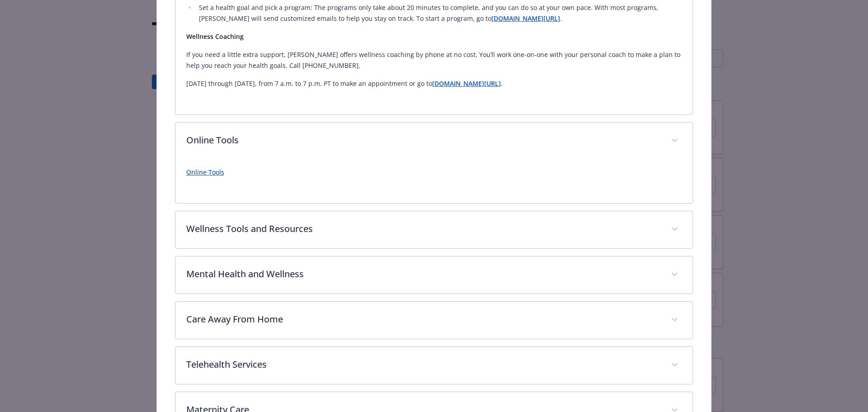 The image size is (868, 412). I want to click on div: Wellness Tools and Resources, so click(434, 229).